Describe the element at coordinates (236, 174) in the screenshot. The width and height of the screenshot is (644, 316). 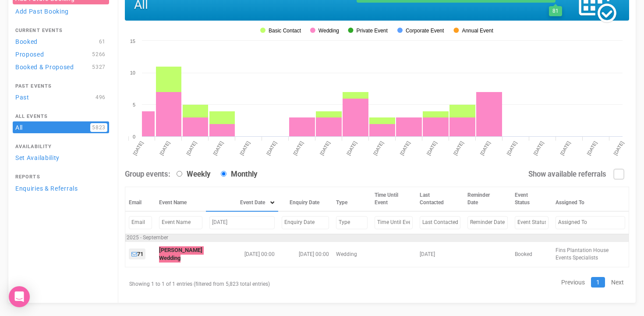
I see `label: Monthly` at that location.